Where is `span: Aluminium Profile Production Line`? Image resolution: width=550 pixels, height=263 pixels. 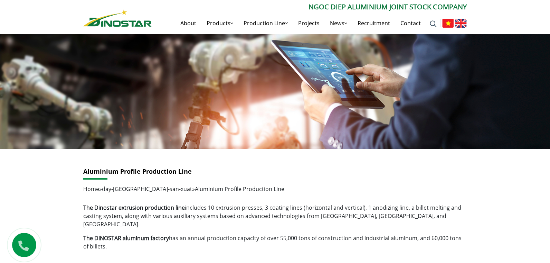 span: Aluminium Profile Production Line is located at coordinates (239, 189).